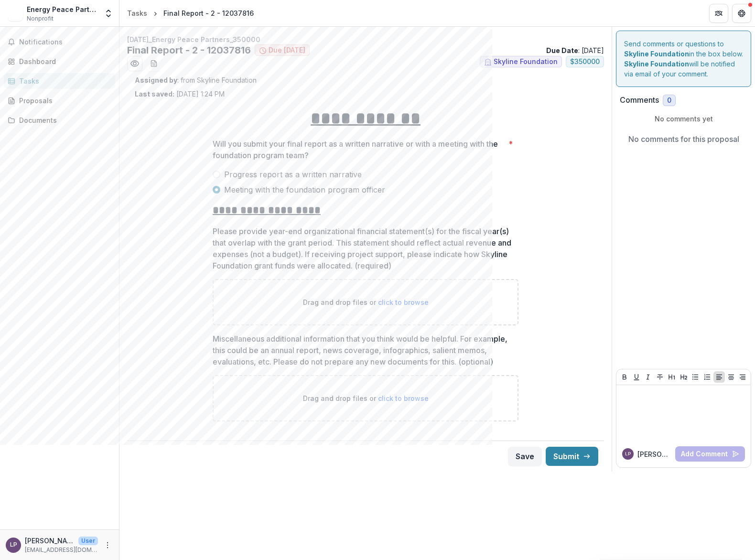 This screenshot has height=560, width=755. I want to click on p: No comments yet, so click(683, 119).